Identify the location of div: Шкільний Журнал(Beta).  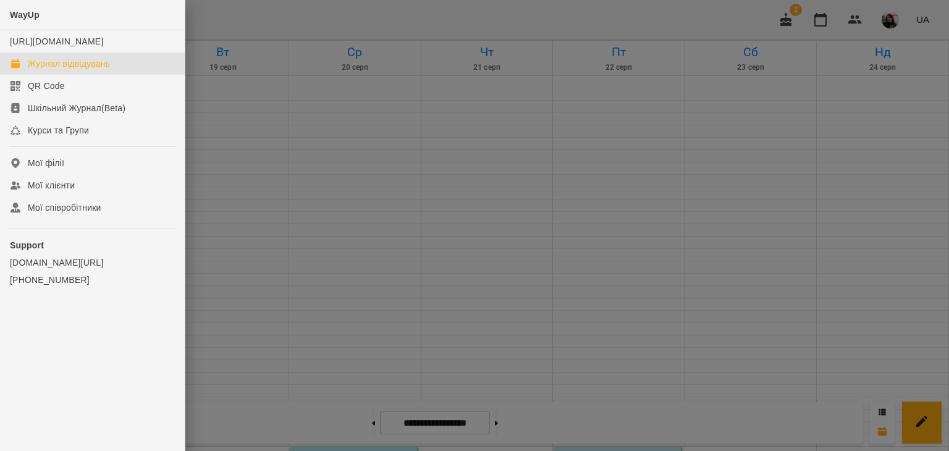
(77, 108).